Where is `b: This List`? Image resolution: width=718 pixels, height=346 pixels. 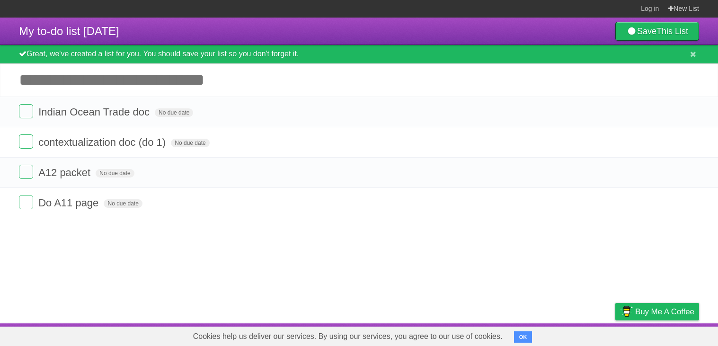
b: This List is located at coordinates (672, 31).